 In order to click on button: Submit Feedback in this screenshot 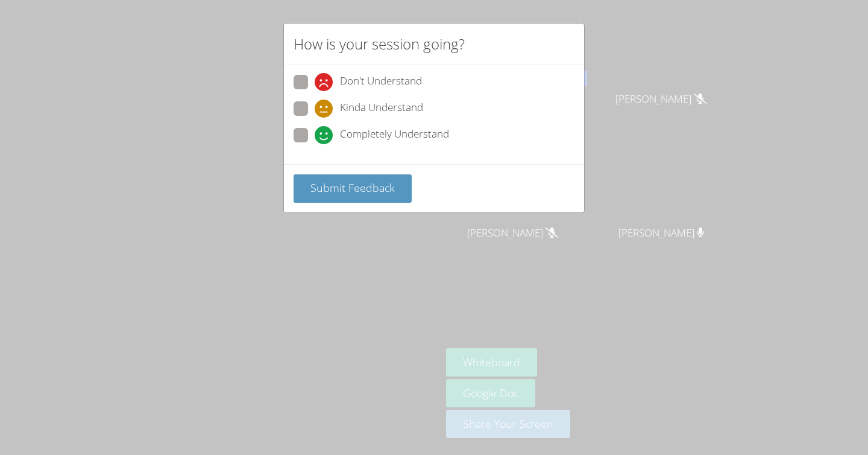, I will do `click(352, 188)`.